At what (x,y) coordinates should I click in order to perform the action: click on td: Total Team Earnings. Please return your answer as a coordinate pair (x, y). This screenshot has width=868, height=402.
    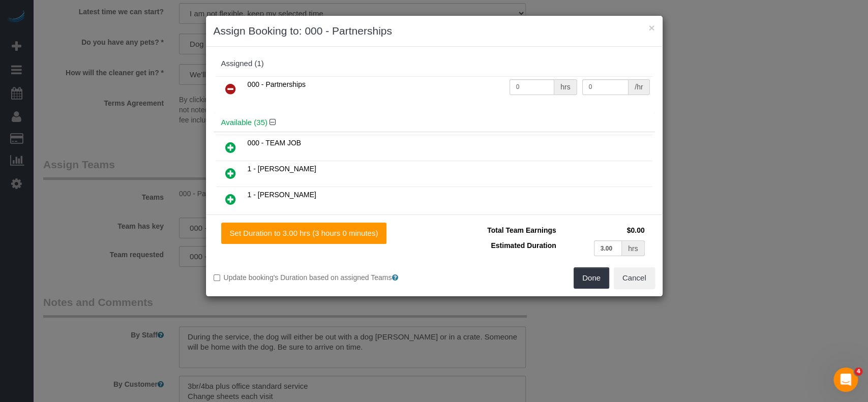
    Looking at the image, I should click on (500, 231).